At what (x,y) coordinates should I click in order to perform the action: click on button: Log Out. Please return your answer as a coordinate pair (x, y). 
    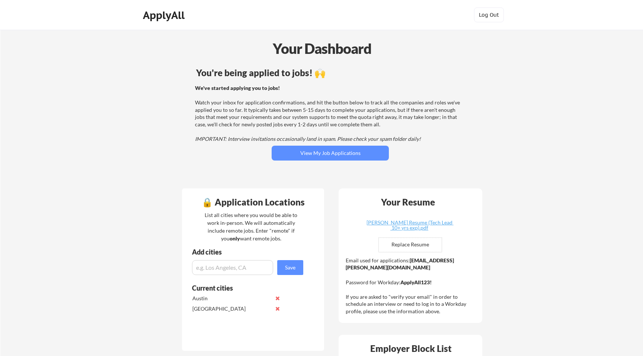
    Looking at the image, I should click on (489, 15).